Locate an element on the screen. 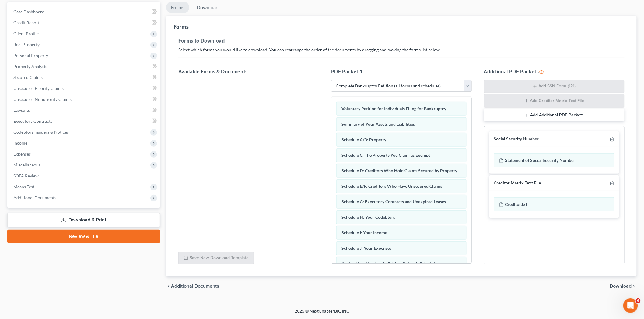 The image size is (644, 319). a: Property Analysis is located at coordinates (84, 67).